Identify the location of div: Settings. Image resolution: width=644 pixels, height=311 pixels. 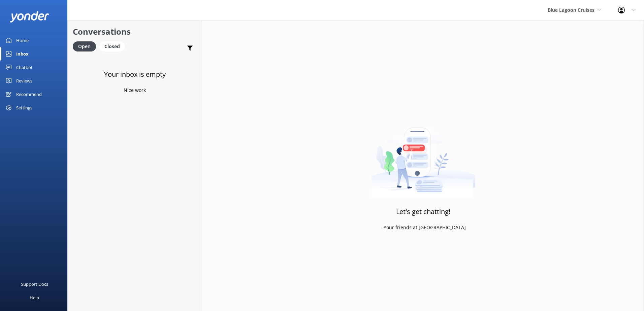
(24, 108).